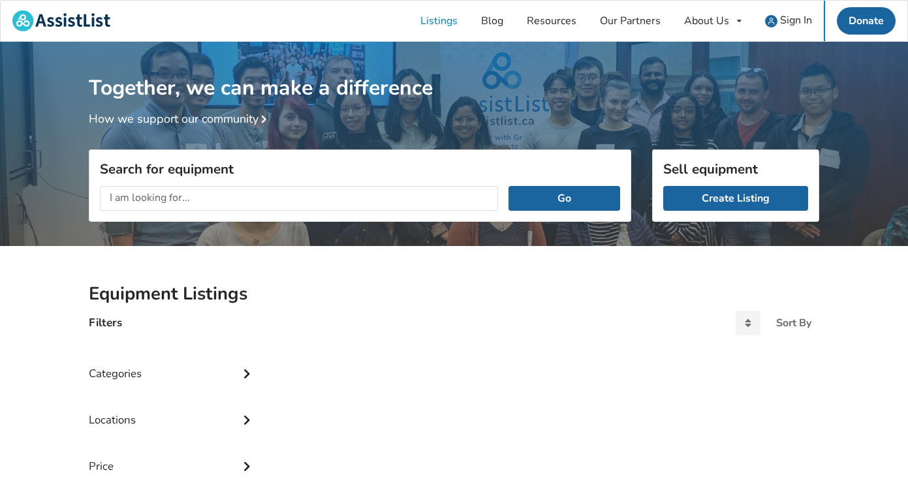  What do you see at coordinates (105, 322) in the screenshot?
I see `h4: Filters` at bounding box center [105, 322].